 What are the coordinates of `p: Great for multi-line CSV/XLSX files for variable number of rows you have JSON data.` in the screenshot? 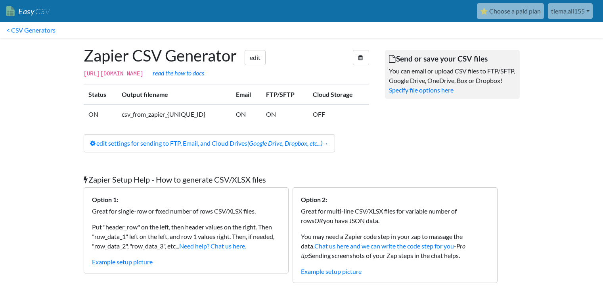 It's located at (395, 216).